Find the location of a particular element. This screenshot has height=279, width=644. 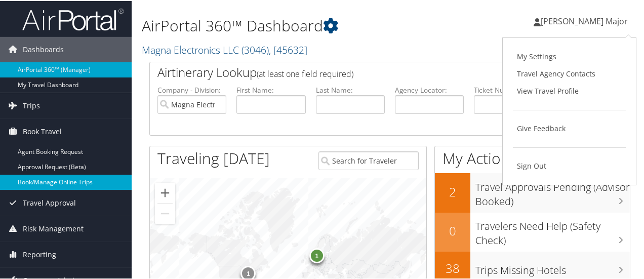

span: Reporting is located at coordinates (40, 253).